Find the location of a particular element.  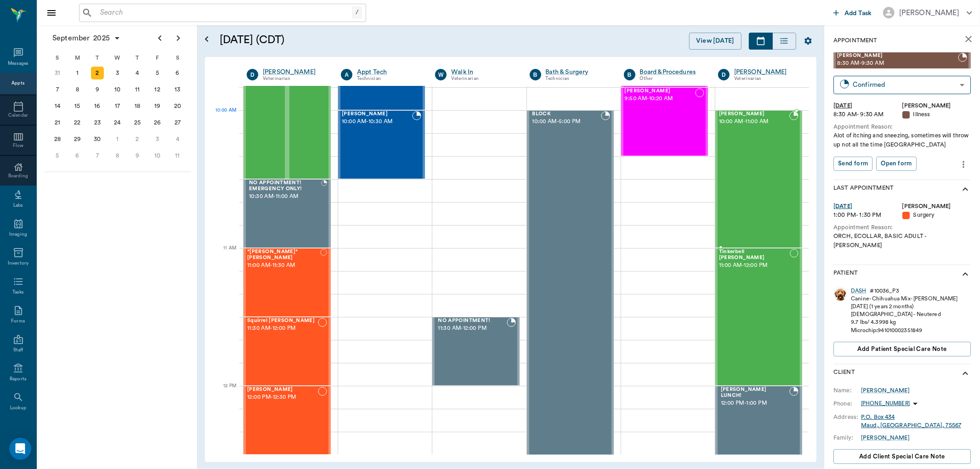

div: Wednesday, September 3, 2025 is located at coordinates (118, 73).